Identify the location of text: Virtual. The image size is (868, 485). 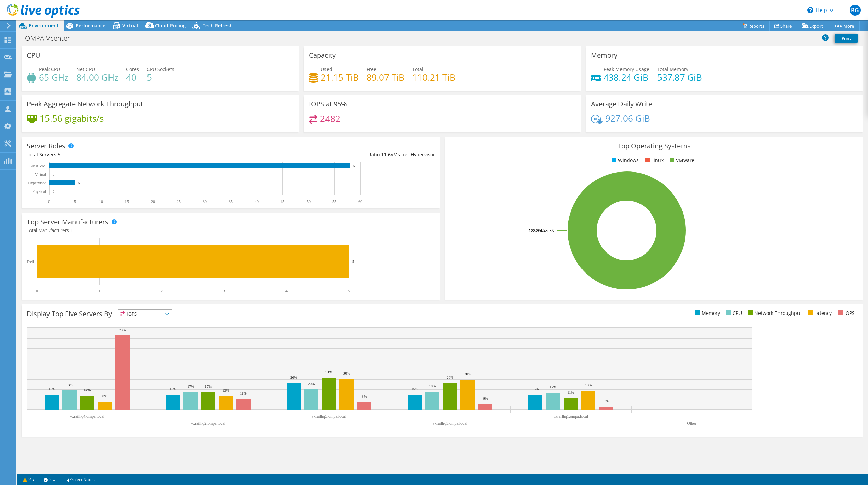
(41, 175).